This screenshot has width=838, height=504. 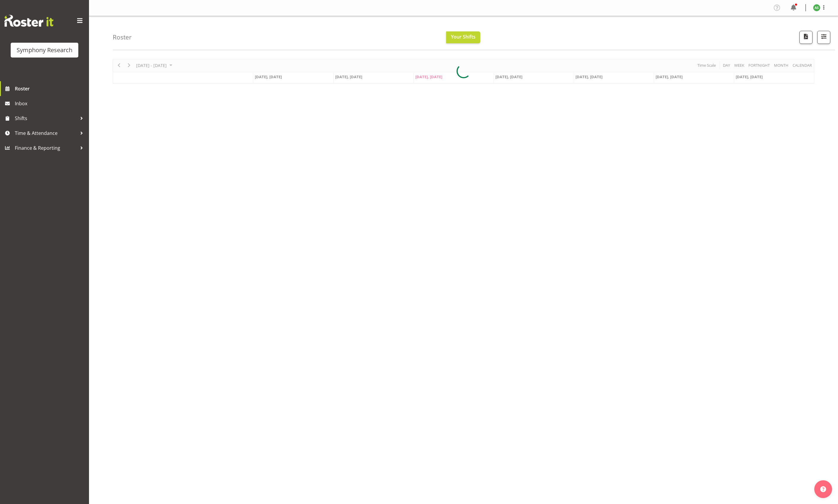 I want to click on span: Finance & Reporting, so click(x=46, y=148).